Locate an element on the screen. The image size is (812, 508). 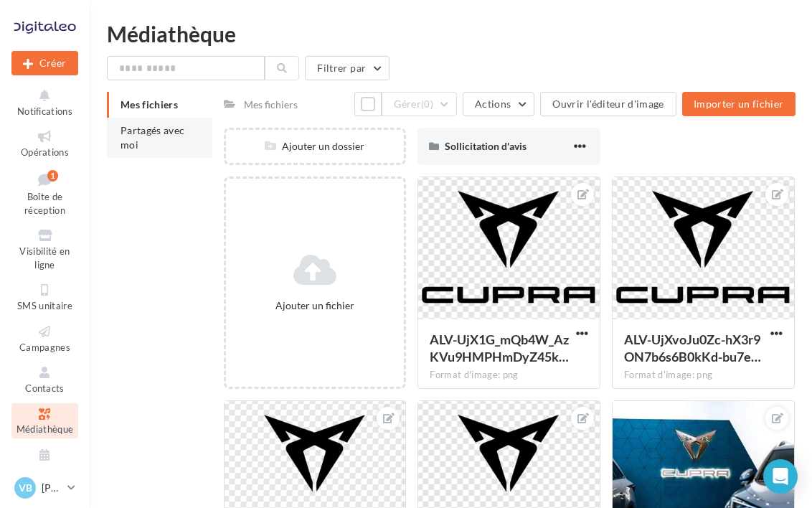
div: Médiathèque is located at coordinates (451, 33).